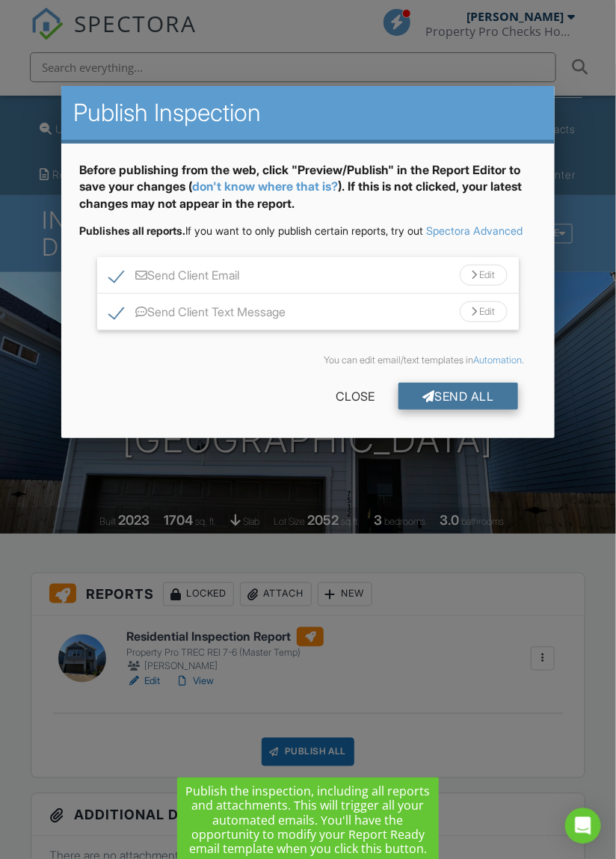  What do you see at coordinates (197, 314) in the screenshot?
I see `label: Send Client Text Message` at bounding box center [197, 314].